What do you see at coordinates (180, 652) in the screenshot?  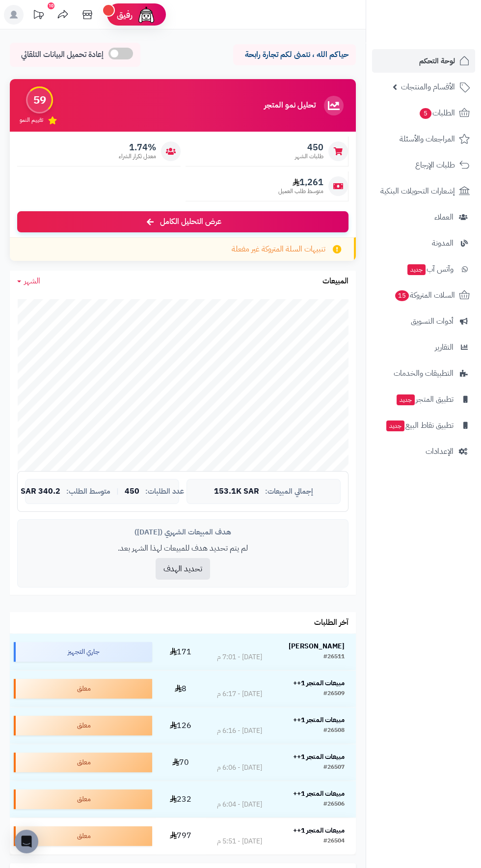 I see `td: 171` at bounding box center [180, 652].